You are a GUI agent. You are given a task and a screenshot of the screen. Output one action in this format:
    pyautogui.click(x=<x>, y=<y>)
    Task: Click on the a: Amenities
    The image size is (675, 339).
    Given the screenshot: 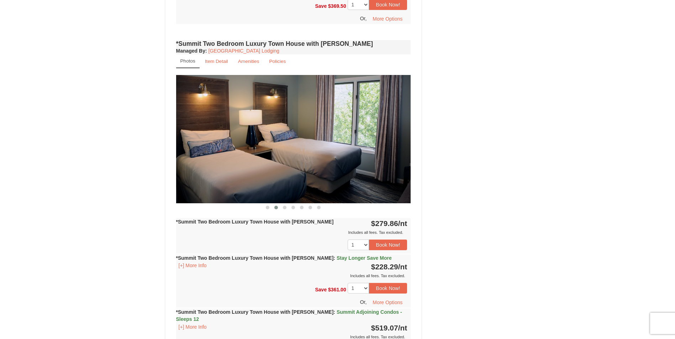 What is the action you would take?
    pyautogui.click(x=249, y=61)
    